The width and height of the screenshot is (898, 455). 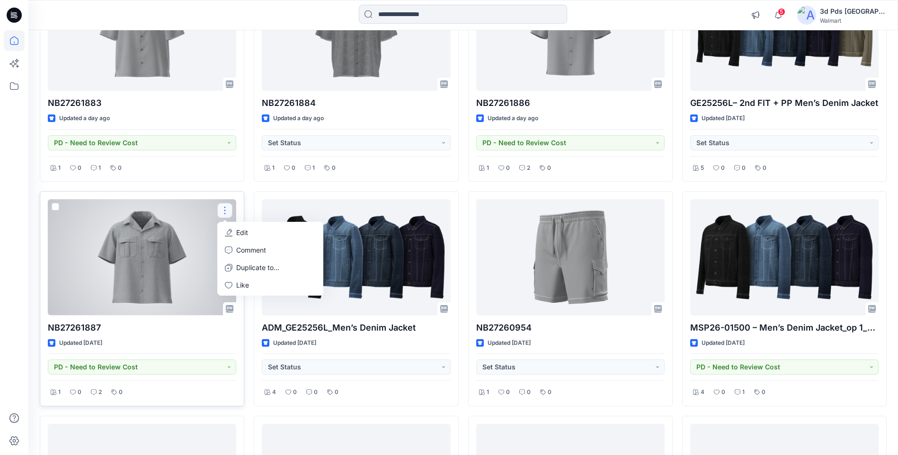 I want to click on p: NB27261883, so click(x=142, y=103).